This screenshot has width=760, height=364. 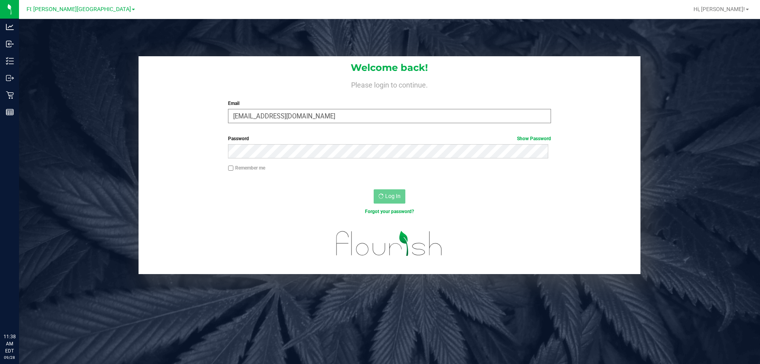 What do you see at coordinates (231, 168) in the screenshot?
I see `input: Remember me` at bounding box center [231, 168].